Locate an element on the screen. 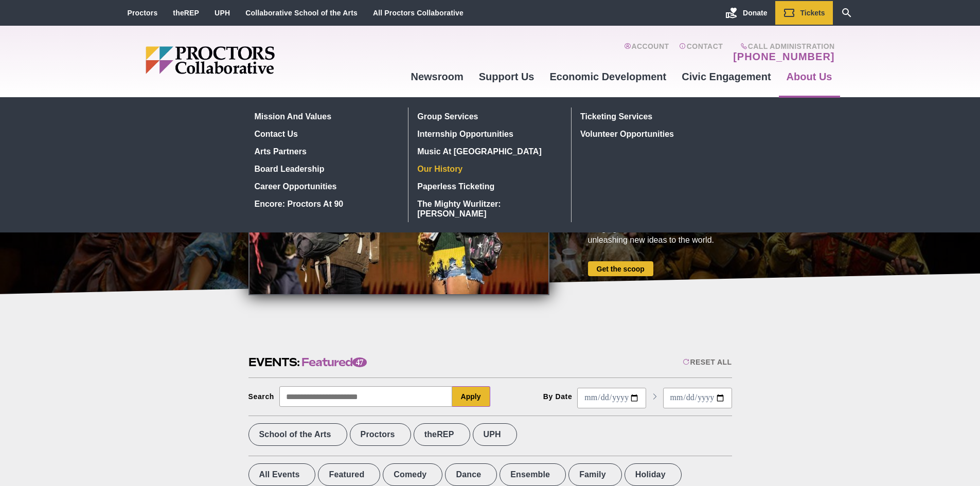 The width and height of the screenshot is (980, 486). a: About Us is located at coordinates (810, 77).